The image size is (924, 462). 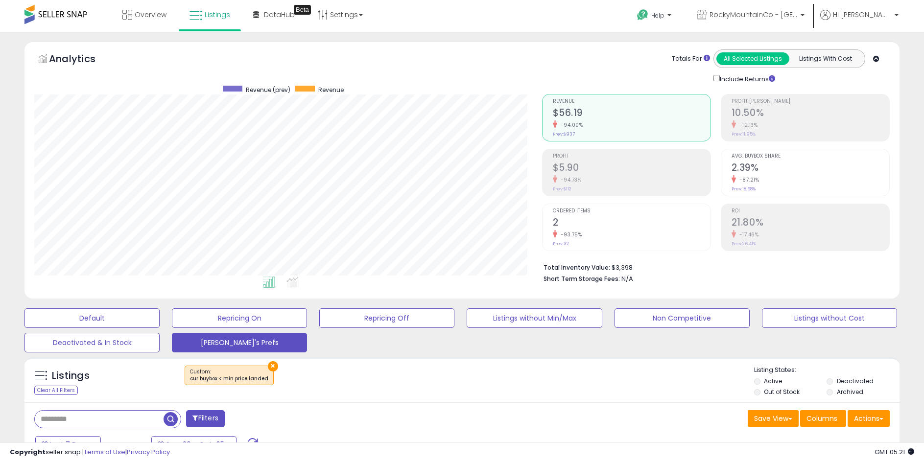 What do you see at coordinates (125, 445) in the screenshot?
I see `span: Compared to:` at bounding box center [125, 445].